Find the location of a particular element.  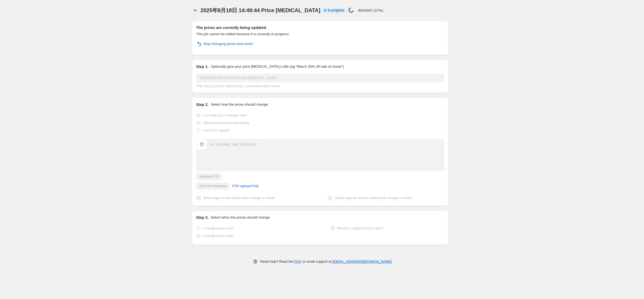

p: 800/2937 (27%) is located at coordinates (371, 10).